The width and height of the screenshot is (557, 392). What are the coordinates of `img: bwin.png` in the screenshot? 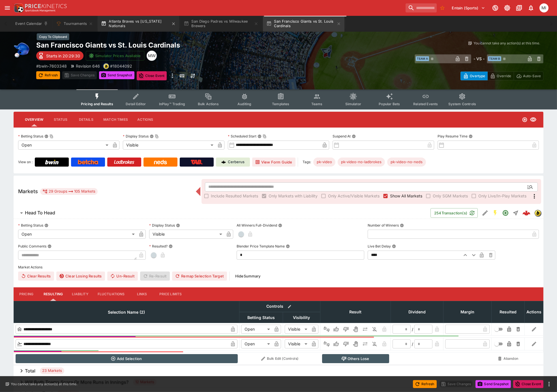 It's located at (106, 66).